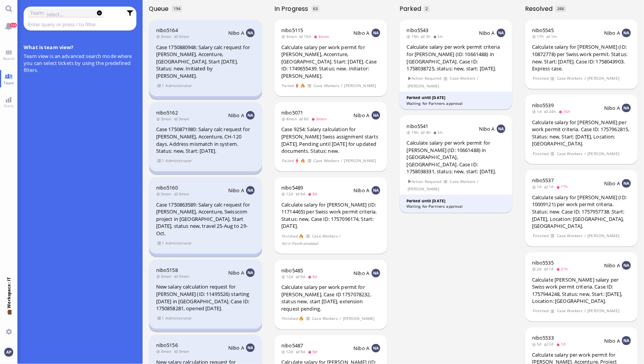 The image size is (644, 364). I want to click on span: 4h, so click(427, 132).